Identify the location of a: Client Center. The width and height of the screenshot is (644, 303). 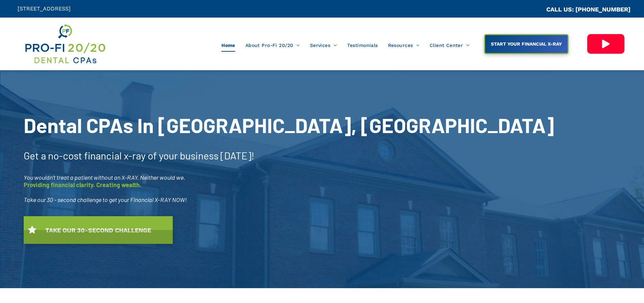
(450, 45).